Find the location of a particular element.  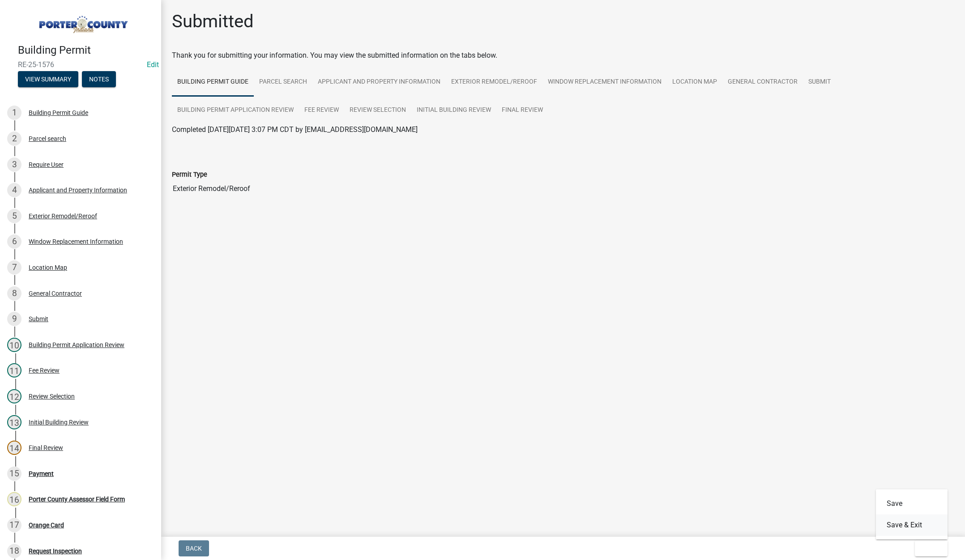

div: 6 is located at coordinates (14, 242).